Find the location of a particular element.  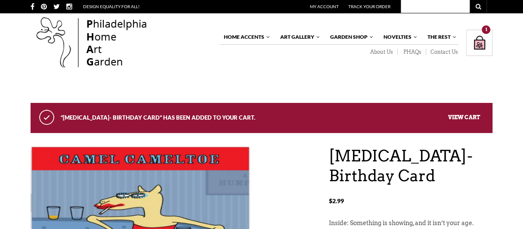

a: PHAQs is located at coordinates (412, 52).